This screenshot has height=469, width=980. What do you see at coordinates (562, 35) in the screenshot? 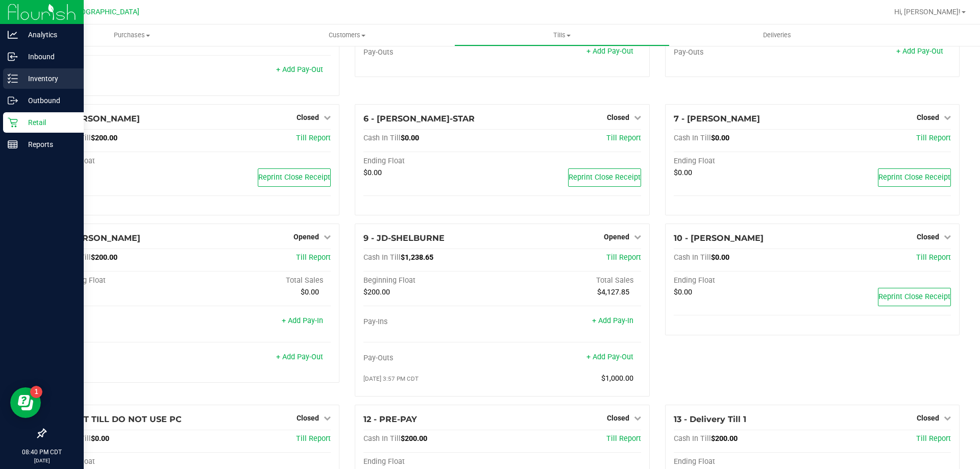
I see `a: Tills` at bounding box center [562, 35].